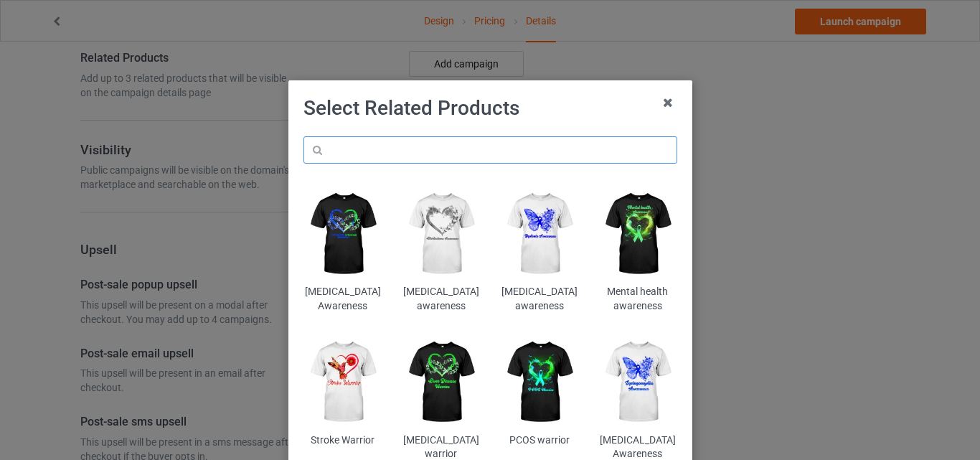 This screenshot has width=980, height=460. Describe the element at coordinates (490, 108) in the screenshot. I see `h1: Select Related Products` at that location.